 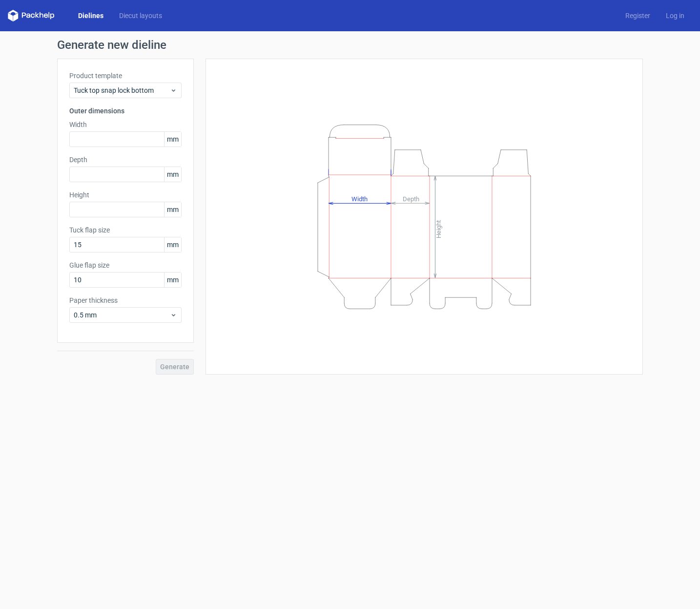 What do you see at coordinates (126, 75) in the screenshot?
I see `label: Product template` at bounding box center [126, 75].